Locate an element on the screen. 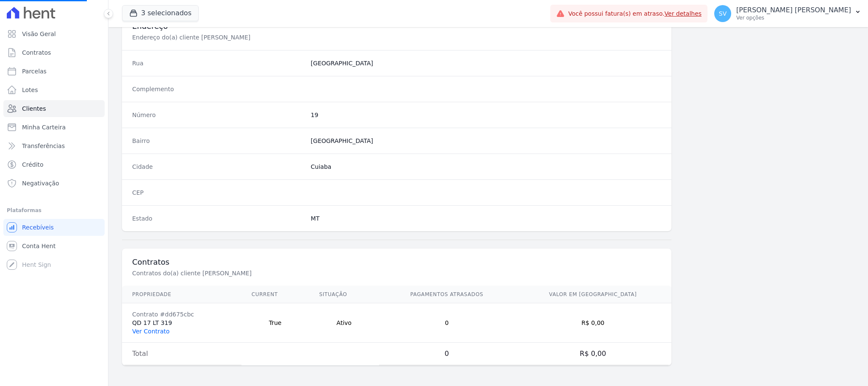 The image size is (868, 386). dt: Estado is located at coordinates (218, 218).